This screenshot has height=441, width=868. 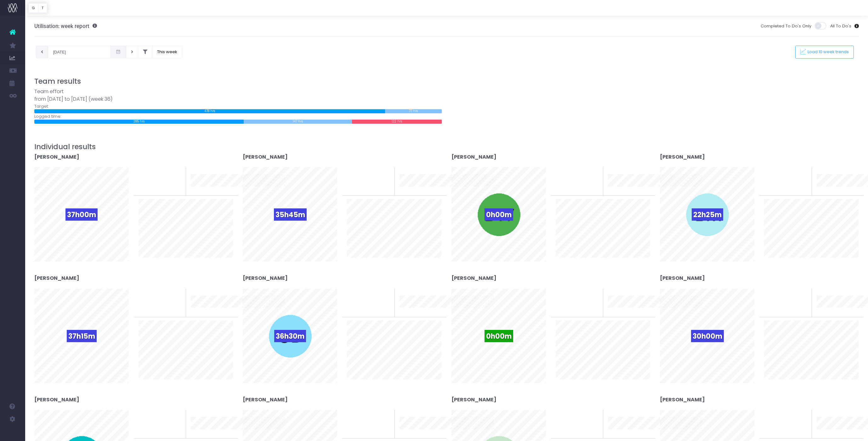 What do you see at coordinates (707, 214) in the screenshot?
I see `span: 22h25m` at bounding box center [707, 214].